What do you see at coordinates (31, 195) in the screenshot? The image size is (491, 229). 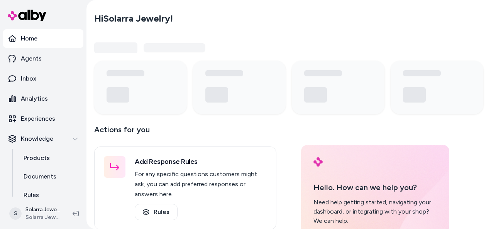 I see `p: Rules` at bounding box center [31, 195].